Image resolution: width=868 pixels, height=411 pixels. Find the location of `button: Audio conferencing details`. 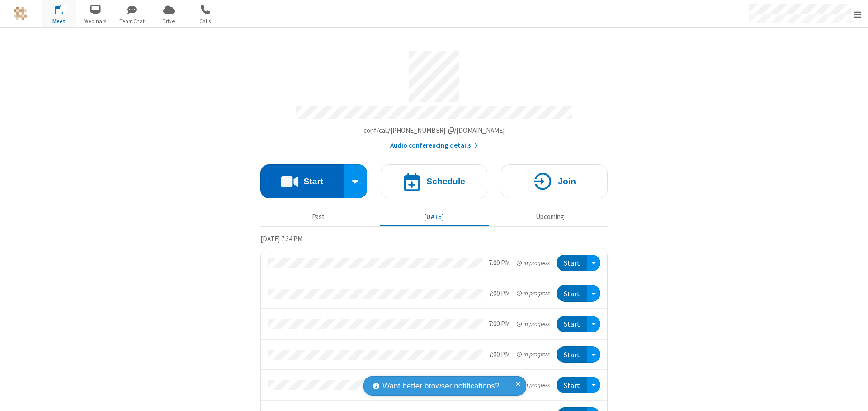

button: Audio conferencing details is located at coordinates (434, 145).